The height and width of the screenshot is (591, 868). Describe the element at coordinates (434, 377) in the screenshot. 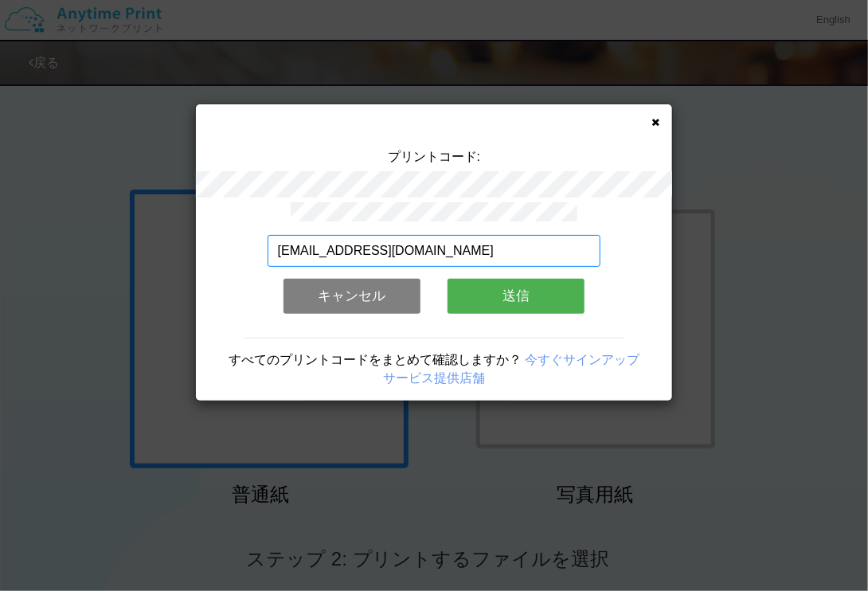

I see `a: サービス提供店舗` at that location.